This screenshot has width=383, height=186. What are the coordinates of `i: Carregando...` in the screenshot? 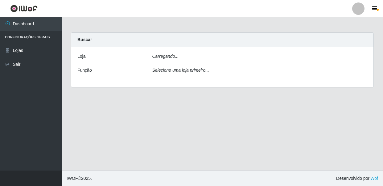 It's located at (166, 56).